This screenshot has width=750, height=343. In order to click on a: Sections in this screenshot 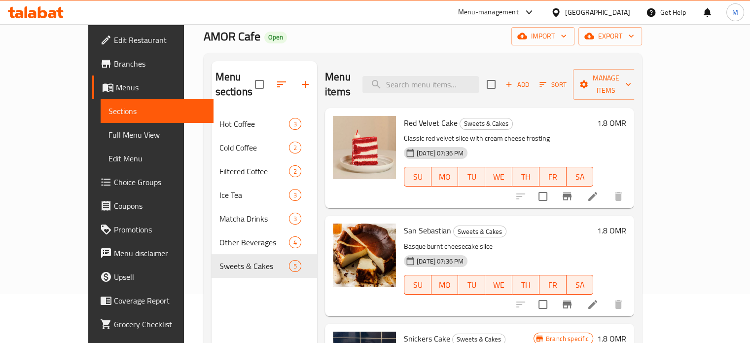, I will do `click(157, 111)`.